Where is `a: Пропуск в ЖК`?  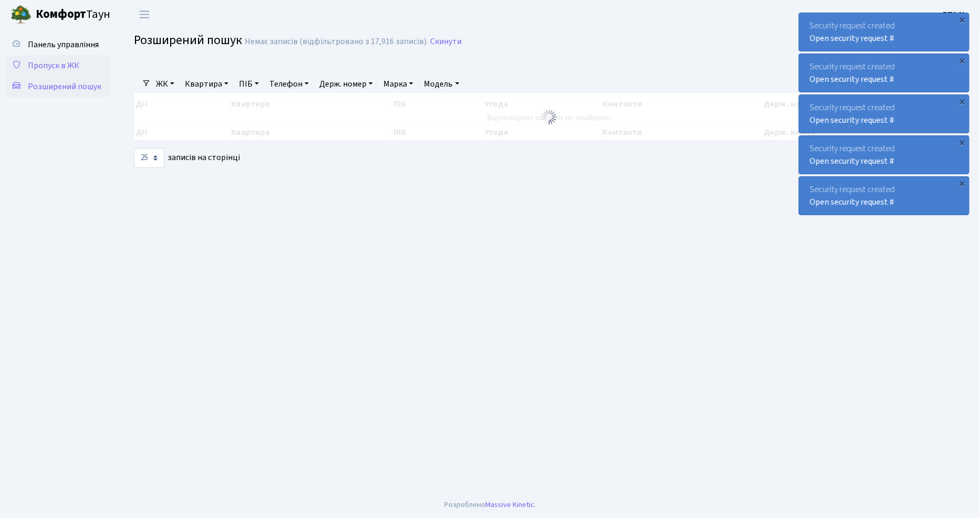
a: Пропуск в ЖК is located at coordinates (58, 65).